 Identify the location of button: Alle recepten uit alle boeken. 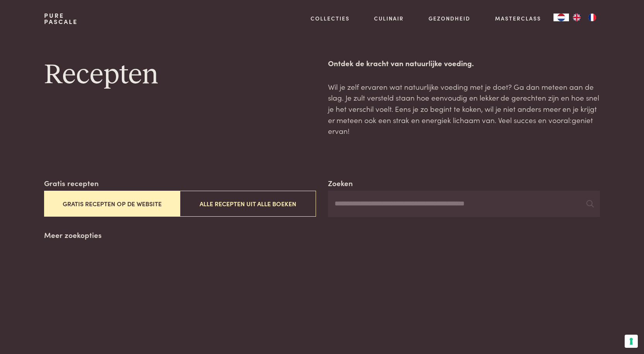
(248, 204).